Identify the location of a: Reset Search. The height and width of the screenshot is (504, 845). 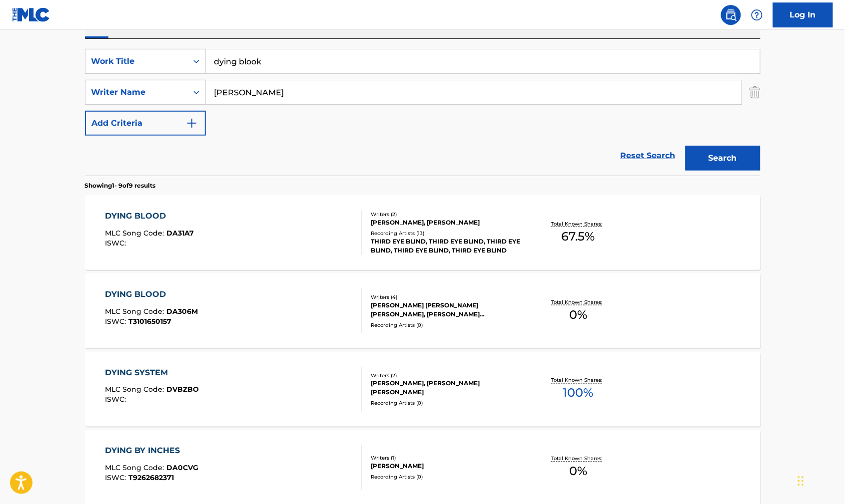
(648, 155).